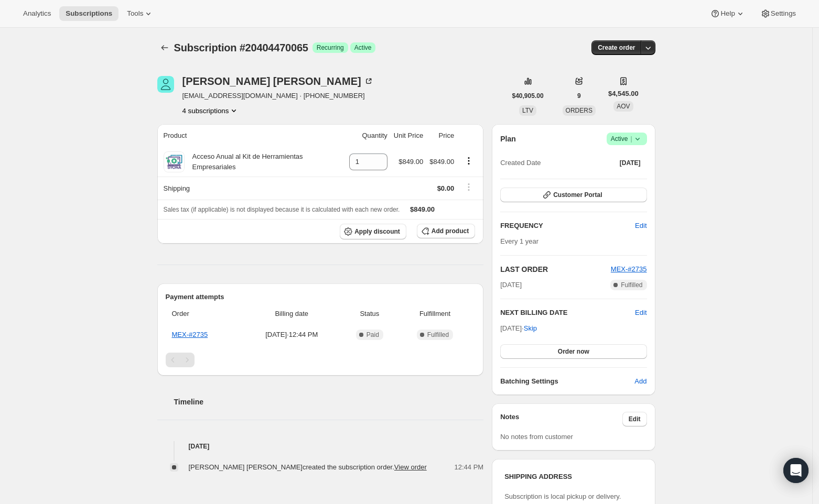  What do you see at coordinates (441, 136) in the screenshot?
I see `th: Price` at bounding box center [441, 136].